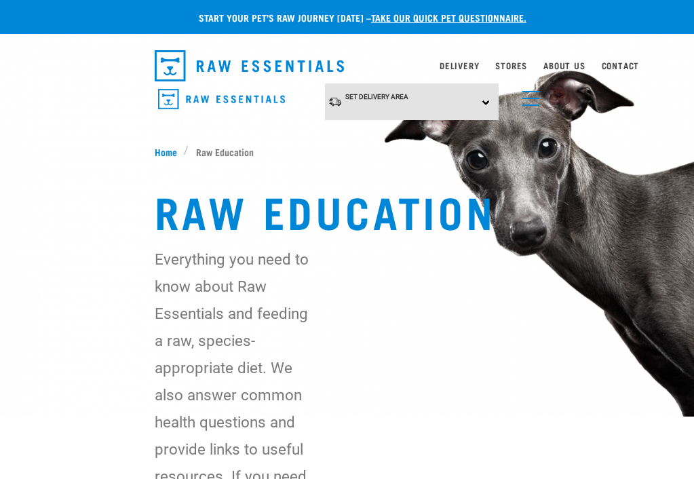 The height and width of the screenshot is (479, 694). What do you see at coordinates (564, 65) in the screenshot?
I see `a: About Us` at bounding box center [564, 65].